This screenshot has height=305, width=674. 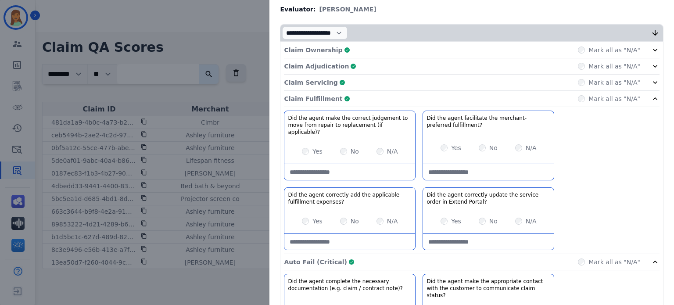 What do you see at coordinates (489, 122) in the screenshot?
I see `h3: Did the agent facilitate the merchant-preferred fulfillment?` at bounding box center [489, 122].